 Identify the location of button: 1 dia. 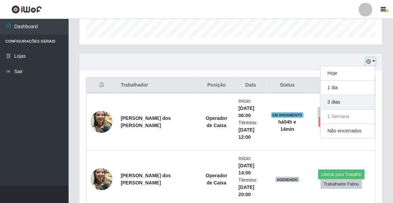
(348, 88).